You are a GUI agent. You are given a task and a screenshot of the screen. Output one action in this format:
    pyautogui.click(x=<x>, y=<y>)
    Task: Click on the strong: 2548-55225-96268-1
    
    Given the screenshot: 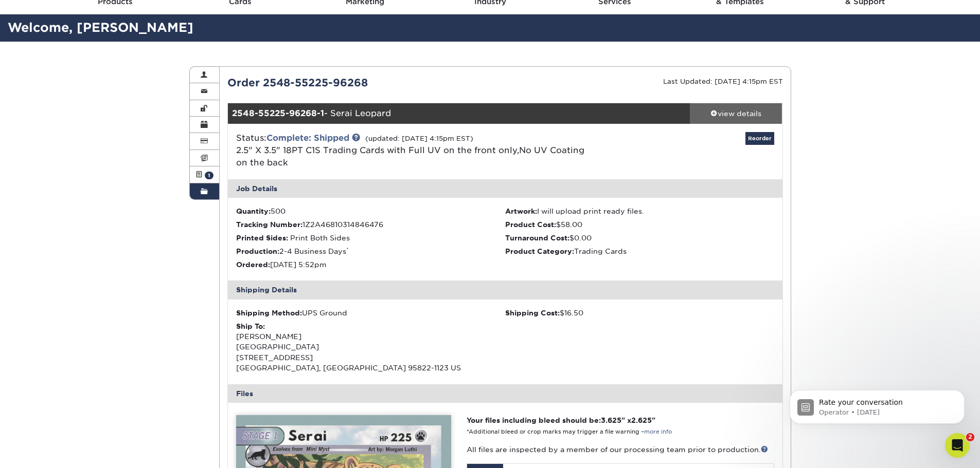 What is the action you would take?
    pyautogui.click(x=277, y=113)
    